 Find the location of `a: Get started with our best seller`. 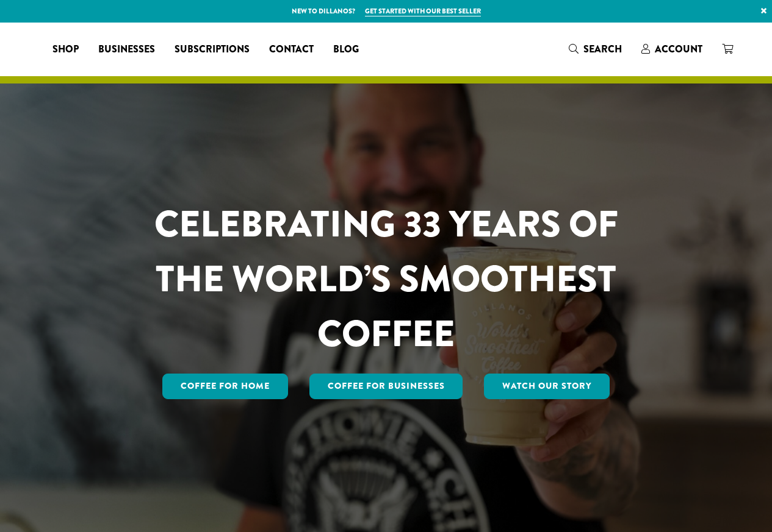

a: Get started with our best seller is located at coordinates (423, 11).